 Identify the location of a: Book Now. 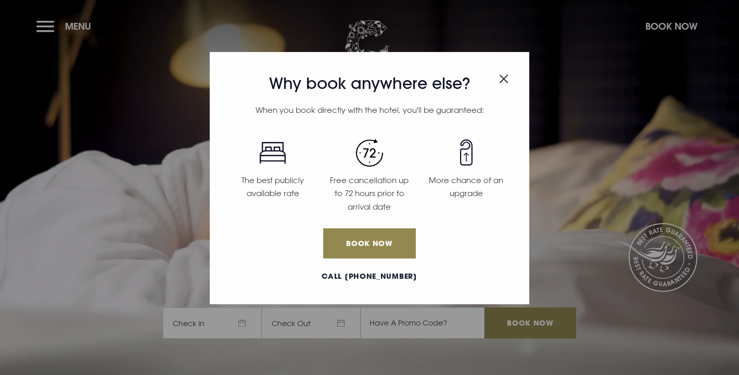
(370, 244).